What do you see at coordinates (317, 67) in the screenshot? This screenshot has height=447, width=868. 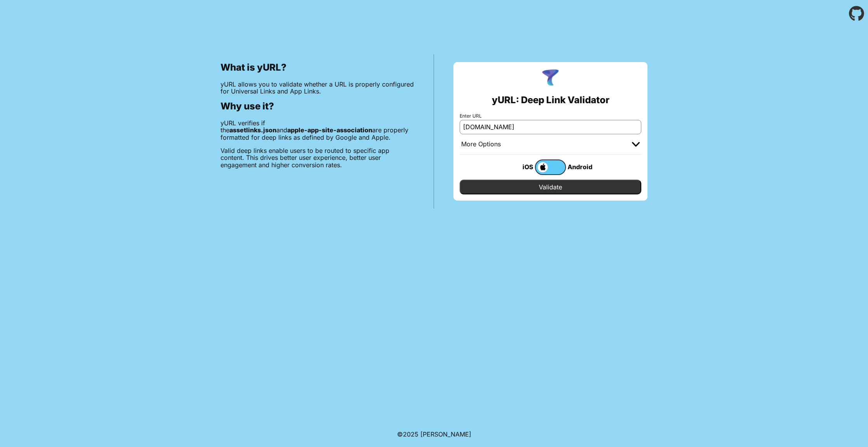 I see `h2: What is yURL?` at bounding box center [317, 67].